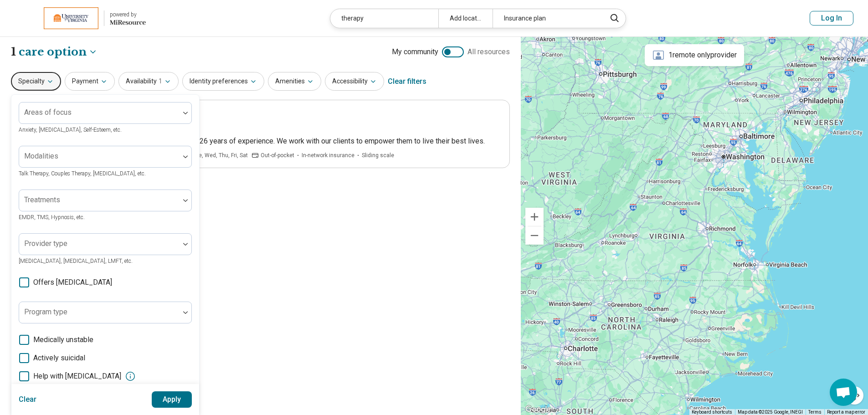 This screenshot has height=415, width=868. I want to click on span: Map data ©2025 Google, INEGI, so click(770, 412).